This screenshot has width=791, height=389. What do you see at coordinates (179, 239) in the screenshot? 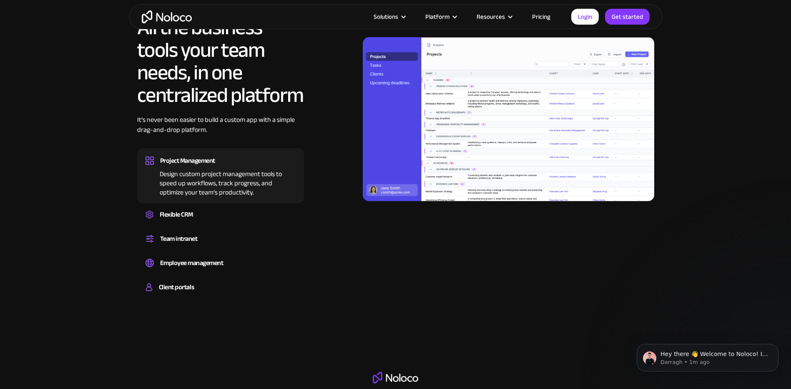
I see `div: Team intranet` at bounding box center [179, 239].